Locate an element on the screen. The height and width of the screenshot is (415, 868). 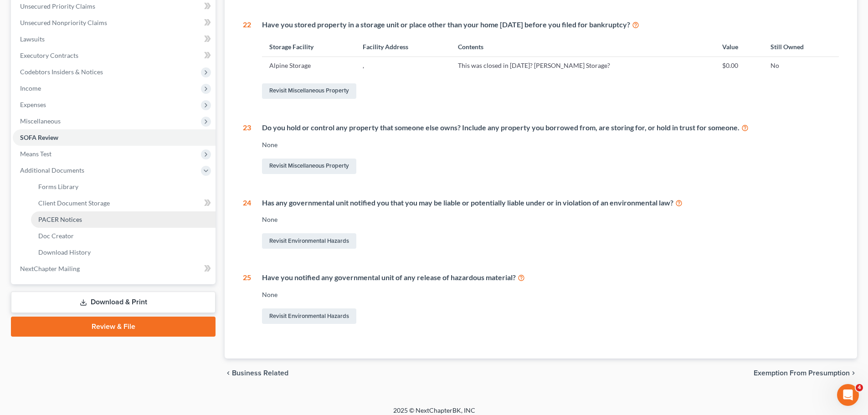
th: Still Owned is located at coordinates (802, 46).